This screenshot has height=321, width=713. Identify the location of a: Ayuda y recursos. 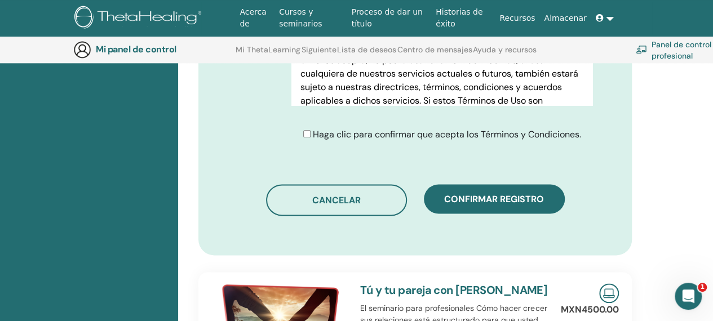
(504, 54).